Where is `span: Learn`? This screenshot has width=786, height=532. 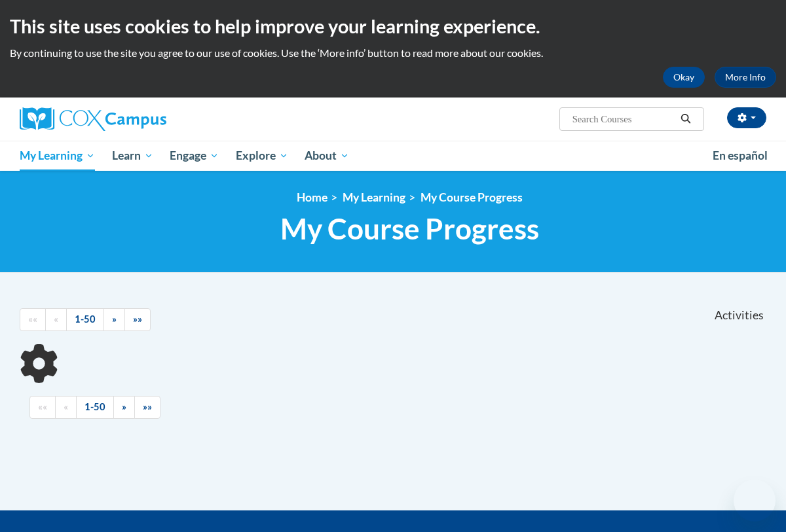 span: Learn is located at coordinates (132, 156).